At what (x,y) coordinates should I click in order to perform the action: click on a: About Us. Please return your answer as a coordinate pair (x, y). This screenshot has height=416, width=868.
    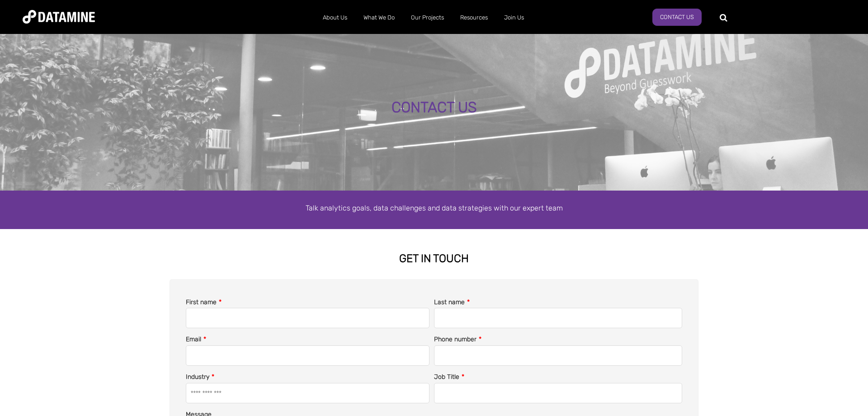
    Looking at the image, I should click on (335, 18).